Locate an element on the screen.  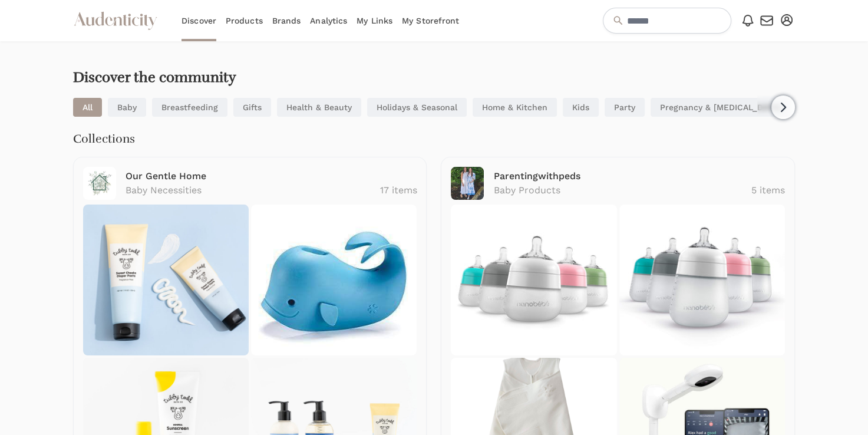
a: Kids is located at coordinates (580, 107).